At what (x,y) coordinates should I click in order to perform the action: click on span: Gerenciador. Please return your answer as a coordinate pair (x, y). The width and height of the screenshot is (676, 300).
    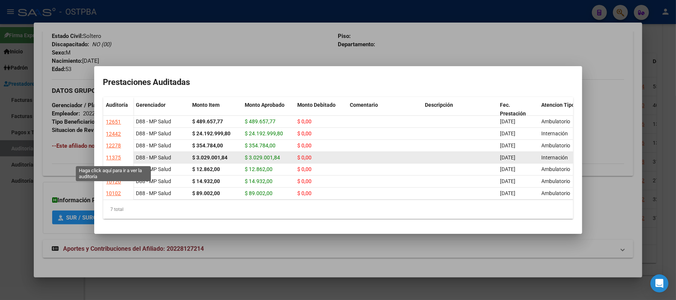
    Looking at the image, I should click on (151, 105).